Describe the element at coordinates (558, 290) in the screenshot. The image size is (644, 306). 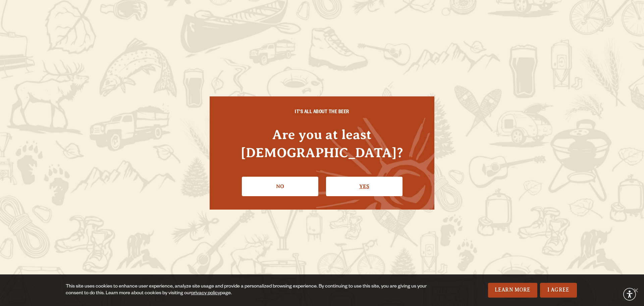
I see `a: I Agree` at that location.